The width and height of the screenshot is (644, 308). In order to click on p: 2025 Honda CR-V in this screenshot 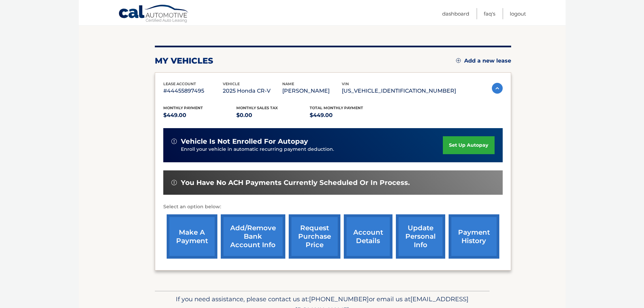, I will do `click(252, 91)`.